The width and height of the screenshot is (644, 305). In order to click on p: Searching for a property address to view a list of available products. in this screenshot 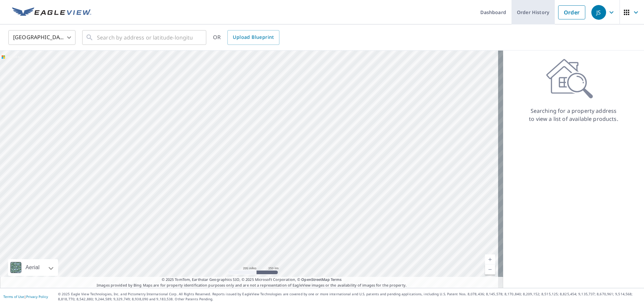, I will do `click(573, 115)`.